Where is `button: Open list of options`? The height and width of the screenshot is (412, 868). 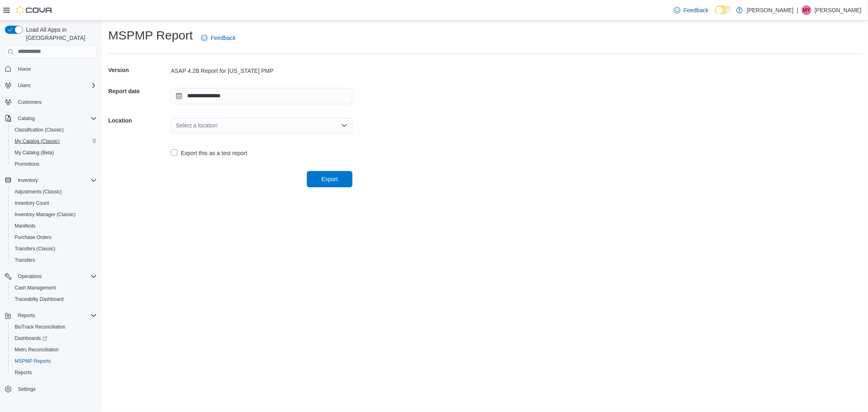 button: Open list of options is located at coordinates (345, 125).